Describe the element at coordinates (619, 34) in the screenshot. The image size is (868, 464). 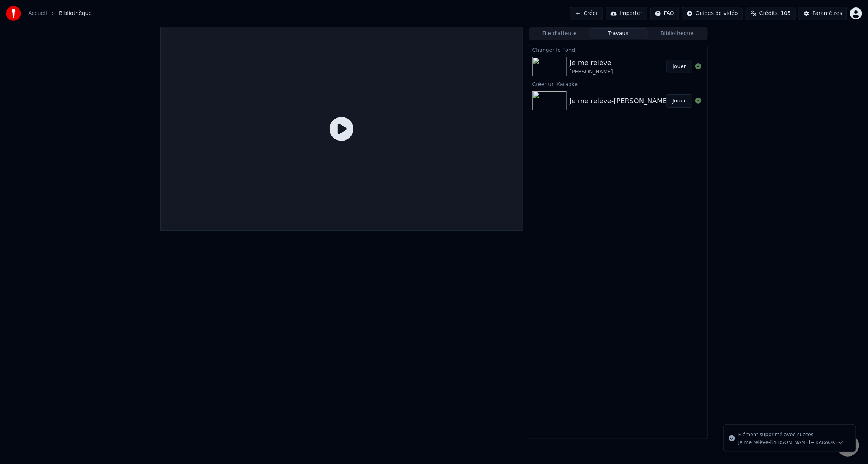
I see `button: Travaux` at that location.